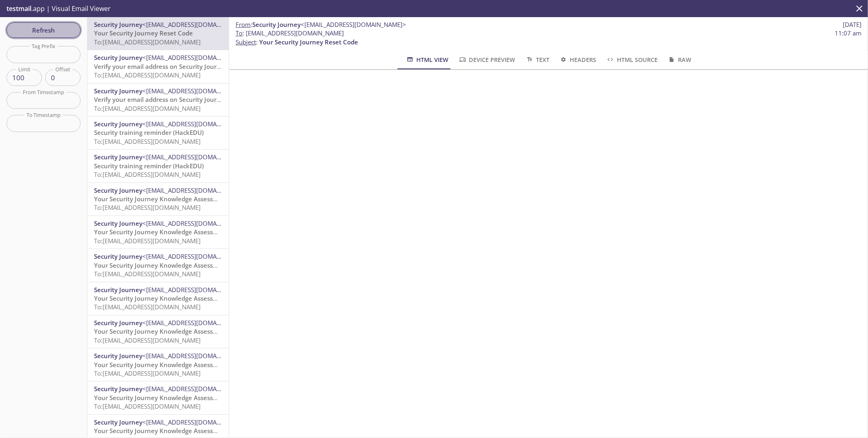  Describe the element at coordinates (848, 33) in the screenshot. I see `span: 11:07 am` at that location.